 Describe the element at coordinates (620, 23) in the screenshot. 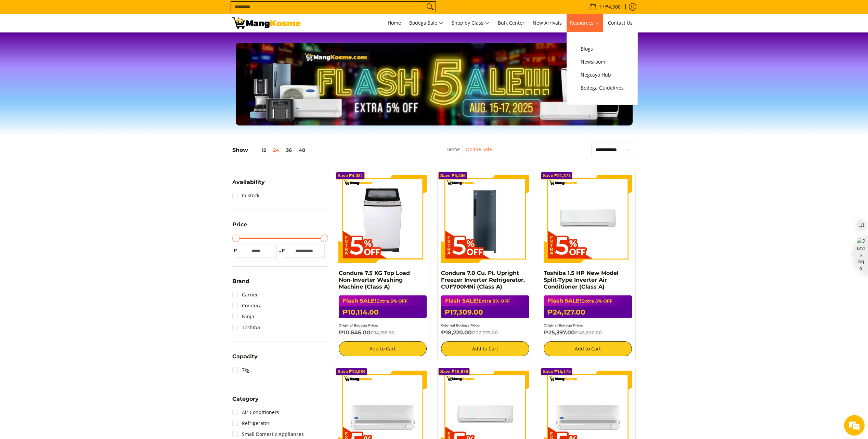

I see `span: Contact Us` at that location.